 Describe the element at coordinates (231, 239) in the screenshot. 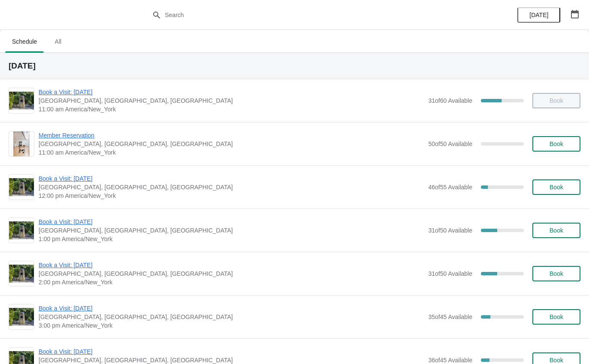

I see `span: 1:00 pm America/New_York` at that location.